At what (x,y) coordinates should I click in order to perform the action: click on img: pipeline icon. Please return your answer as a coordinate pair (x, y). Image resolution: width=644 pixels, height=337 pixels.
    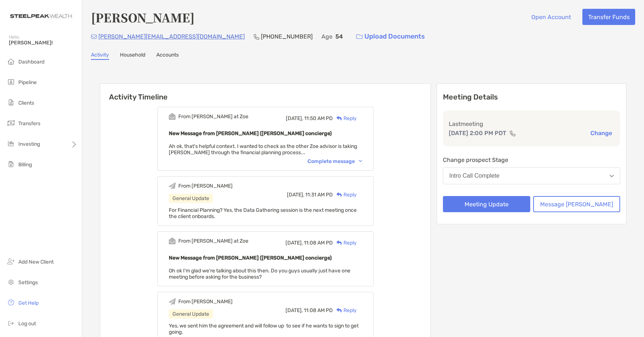
    Looking at the image, I should click on (11, 82).